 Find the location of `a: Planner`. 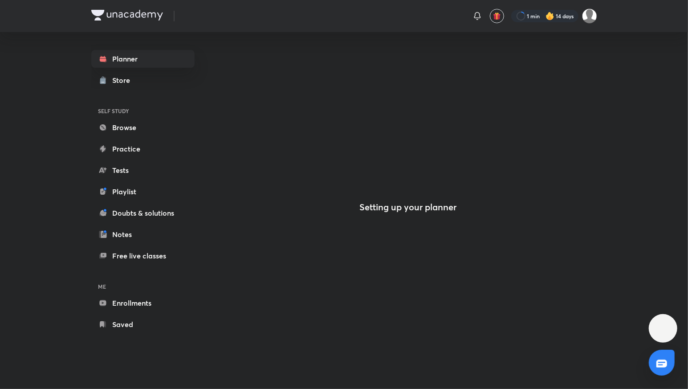

a: Planner is located at coordinates (143, 59).